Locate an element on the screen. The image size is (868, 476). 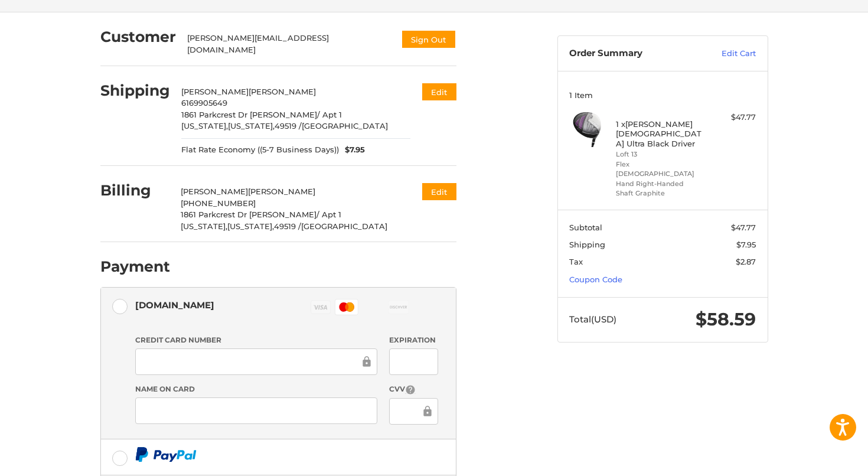
h2: Billing is located at coordinates (134, 190).